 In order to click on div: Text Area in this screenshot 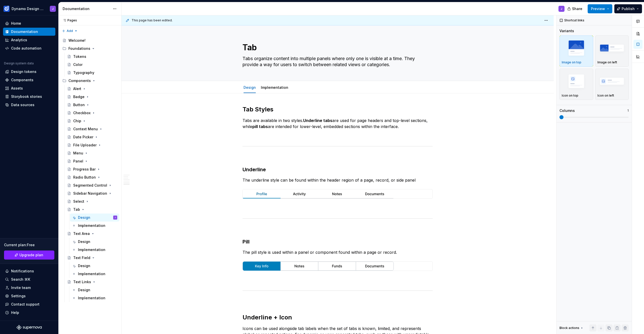, I will do `click(82, 234)`.